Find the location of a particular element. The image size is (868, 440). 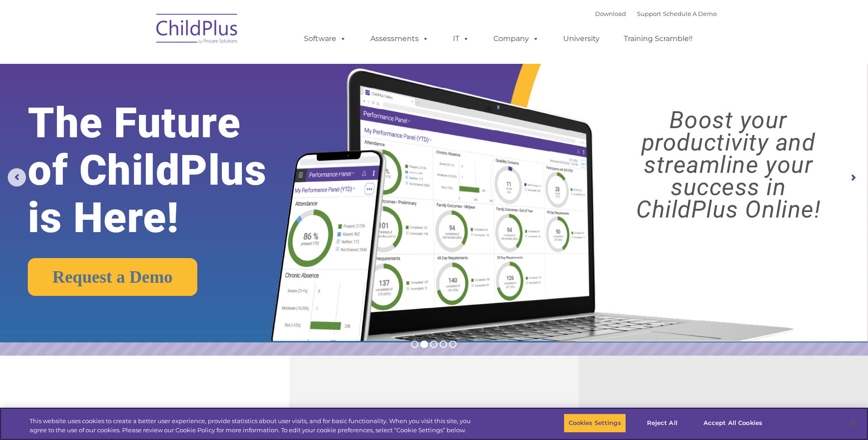

a: Training Scramble!! is located at coordinates (658, 39).